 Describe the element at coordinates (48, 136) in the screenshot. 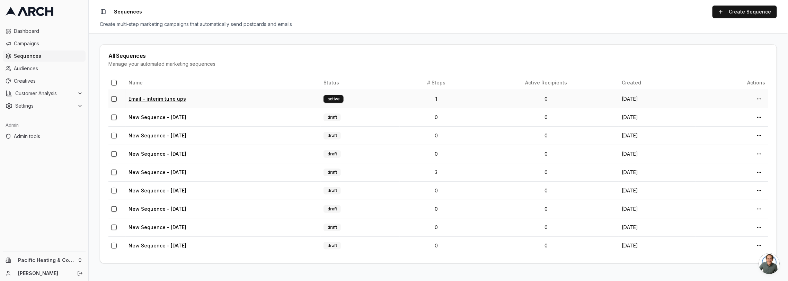

I see `span: Admin tools` at that location.